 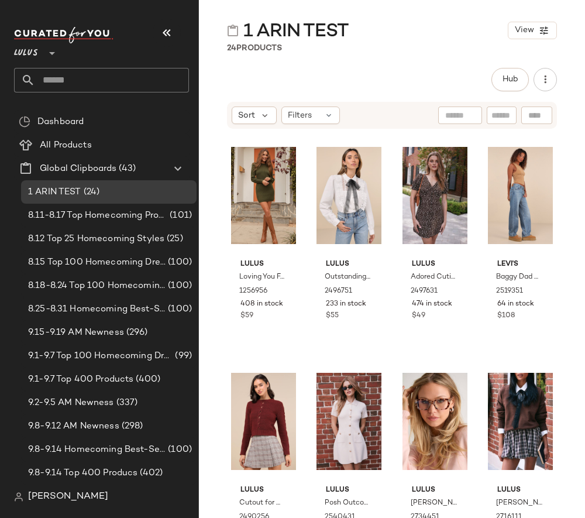 What do you see at coordinates (515, 304) in the screenshot?
I see `span: 64 in stock` at bounding box center [515, 304].